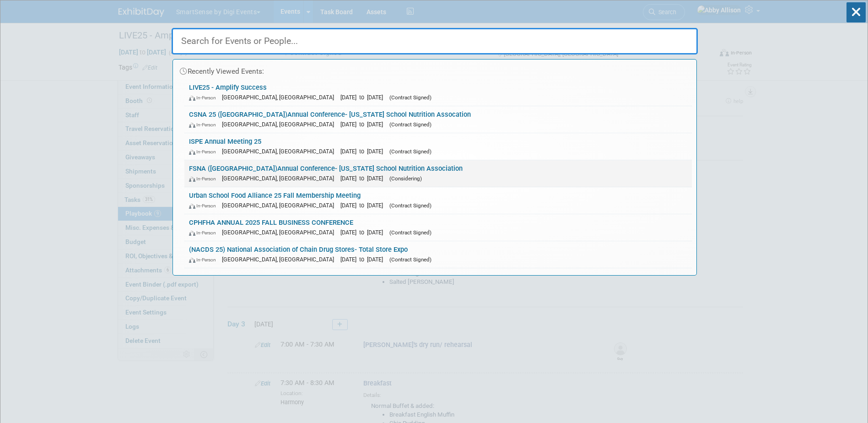 This screenshot has width=868, height=423. What do you see at coordinates (435, 41) in the screenshot?
I see `input: Search for Events or People...` at bounding box center [435, 41].